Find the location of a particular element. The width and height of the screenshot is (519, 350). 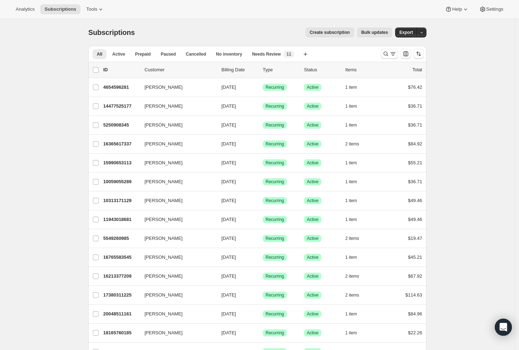

span: Bulk updates is located at coordinates (375, 32).